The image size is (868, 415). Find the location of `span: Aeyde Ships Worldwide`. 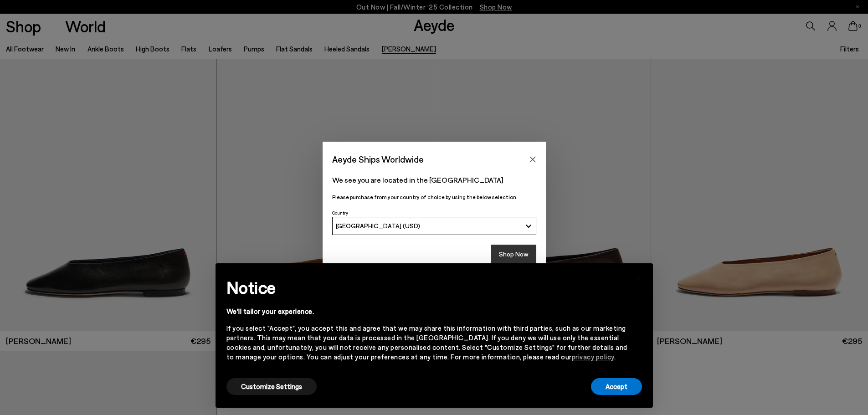

span: Aeyde Ships Worldwide is located at coordinates (378, 159).